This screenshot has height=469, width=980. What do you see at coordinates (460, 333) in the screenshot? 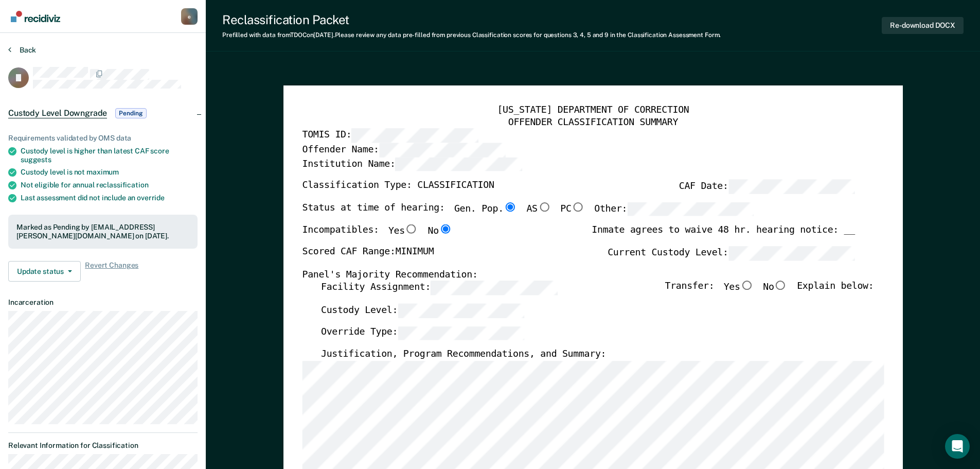
I see `input: Override Type:` at bounding box center [460, 333].